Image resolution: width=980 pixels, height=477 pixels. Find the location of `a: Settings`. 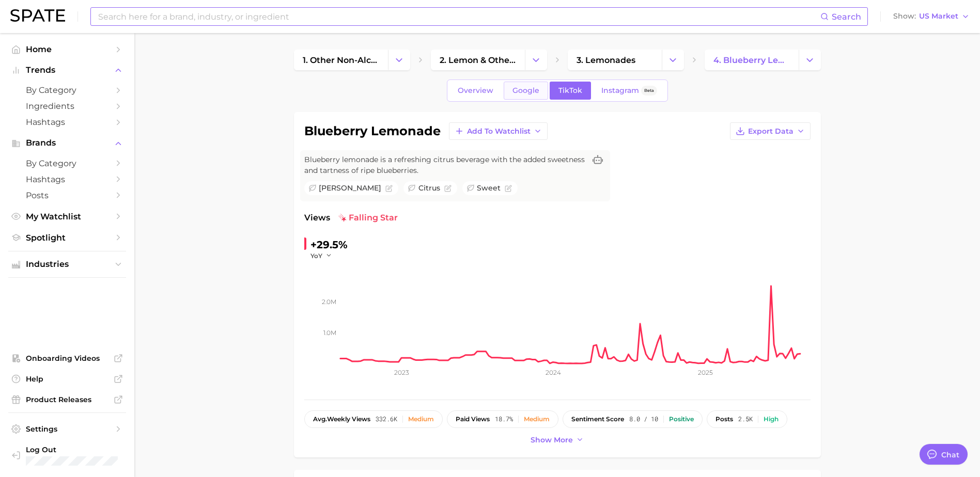

a: Settings is located at coordinates (67, 429).